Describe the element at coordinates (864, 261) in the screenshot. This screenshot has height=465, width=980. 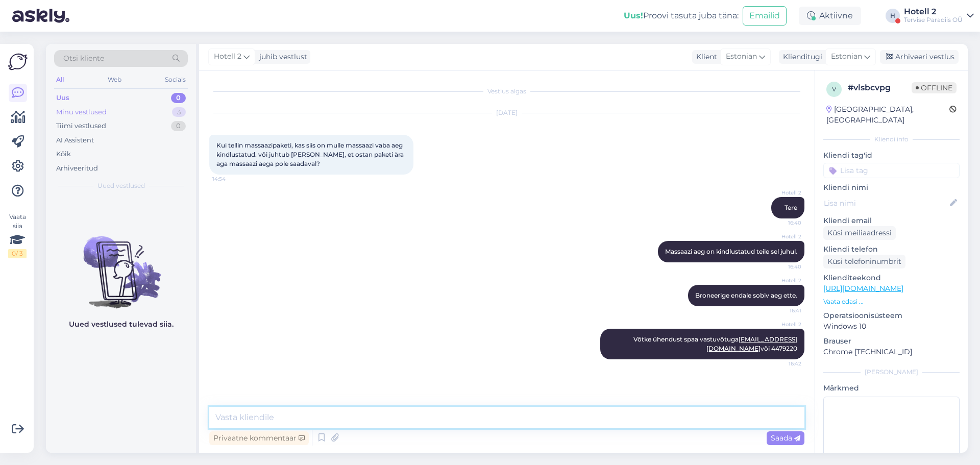
I see `div: Küsi telefoninumbrit` at that location.